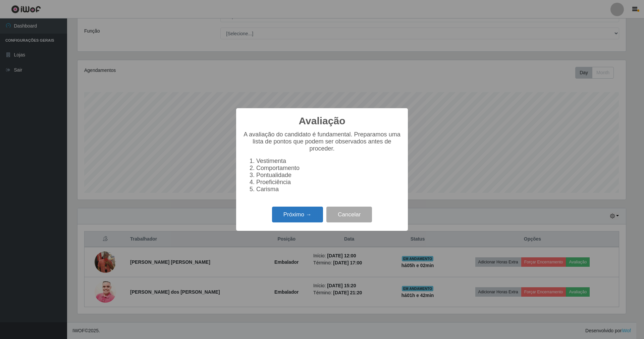 The height and width of the screenshot is (339, 644). Describe the element at coordinates (298, 214) in the screenshot. I see `button: Próximo →` at that location.